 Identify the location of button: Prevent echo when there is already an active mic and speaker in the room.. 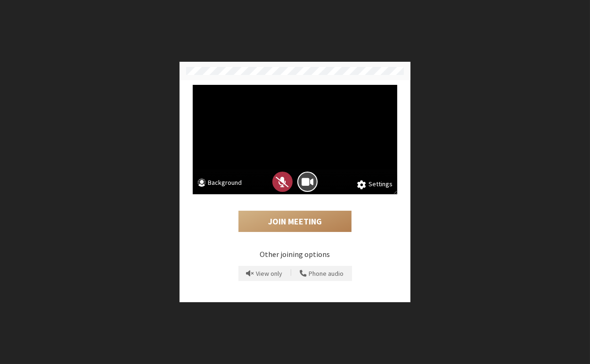
(264, 273).